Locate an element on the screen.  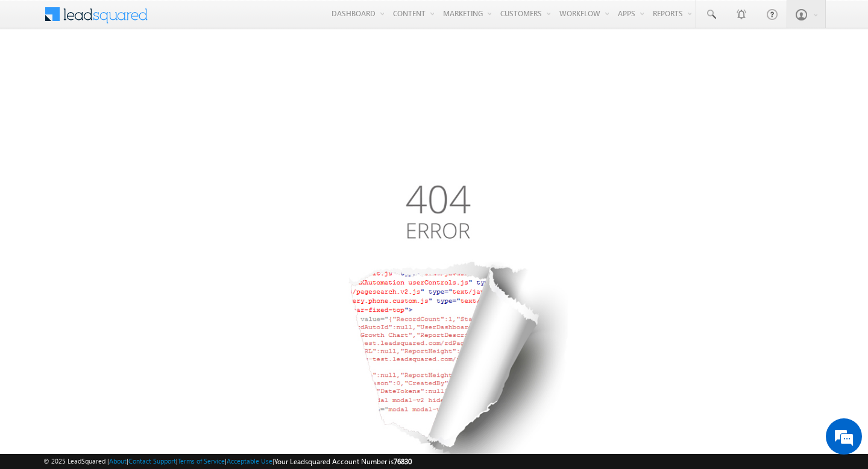
a: Contact Support is located at coordinates (152, 461).